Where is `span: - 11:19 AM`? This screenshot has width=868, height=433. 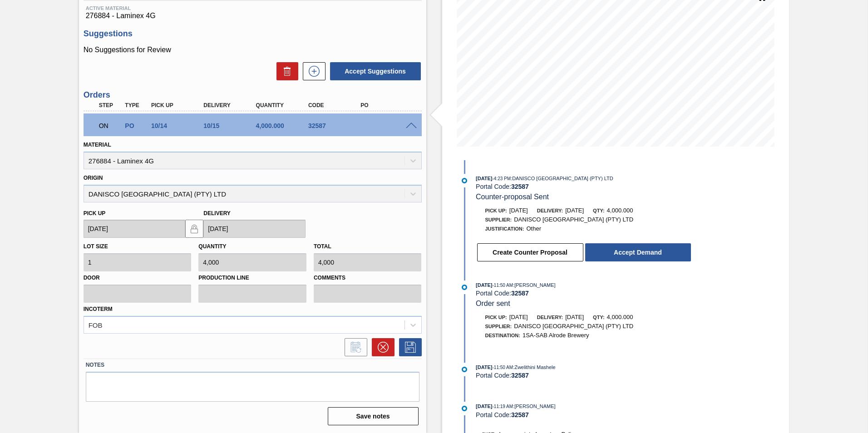 span: - 11:19 AM is located at coordinates (503, 406).